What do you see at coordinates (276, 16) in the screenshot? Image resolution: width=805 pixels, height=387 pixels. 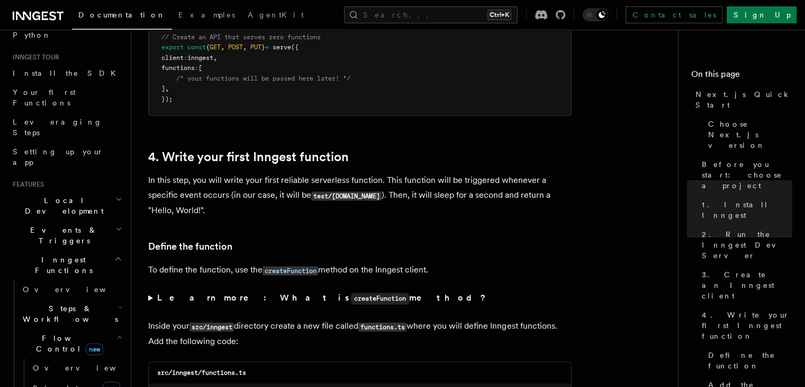 I see `a: AgentKit` at bounding box center [276, 16].